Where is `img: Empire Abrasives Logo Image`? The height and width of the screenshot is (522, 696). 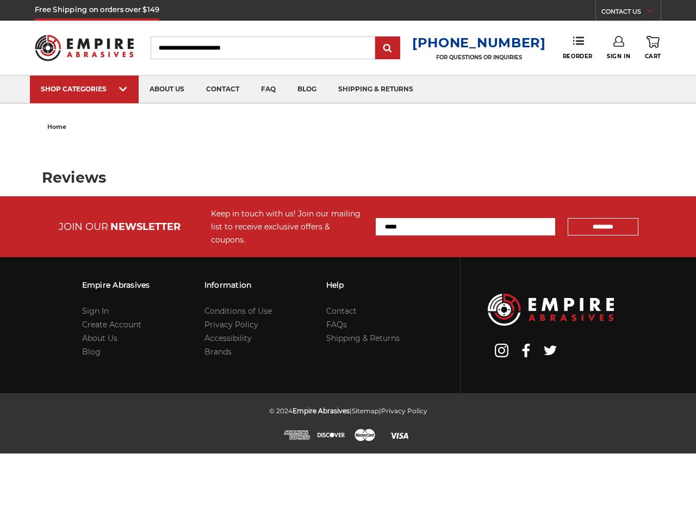
img: Empire Abrasives Logo Image is located at coordinates (551, 310).